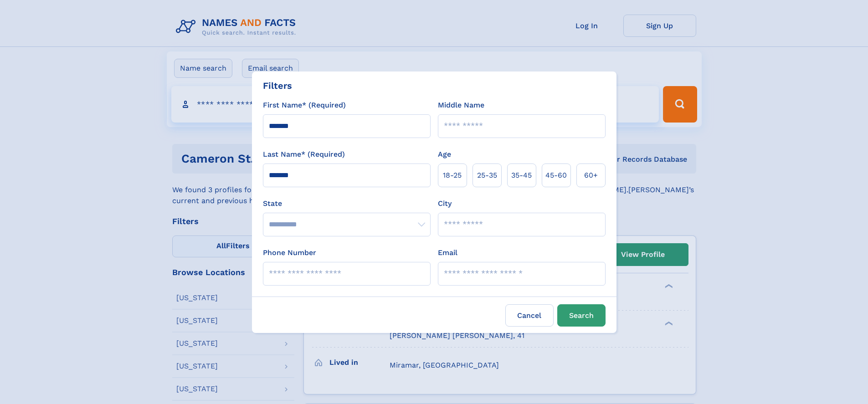 The height and width of the screenshot is (404, 868). What do you see at coordinates (445, 204) in the screenshot?
I see `label: City` at bounding box center [445, 204].